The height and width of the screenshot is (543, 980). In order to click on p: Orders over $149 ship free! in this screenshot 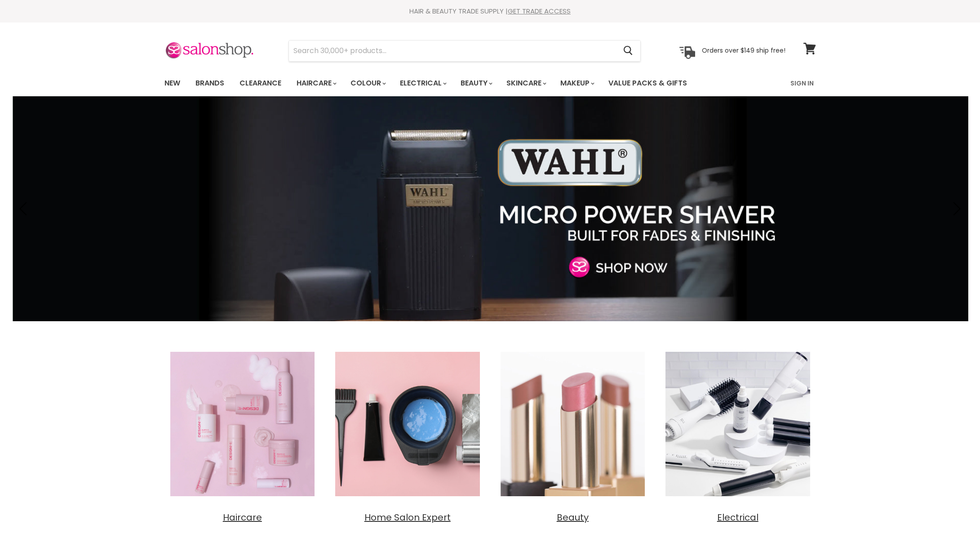, I will do `click(744, 51)`.